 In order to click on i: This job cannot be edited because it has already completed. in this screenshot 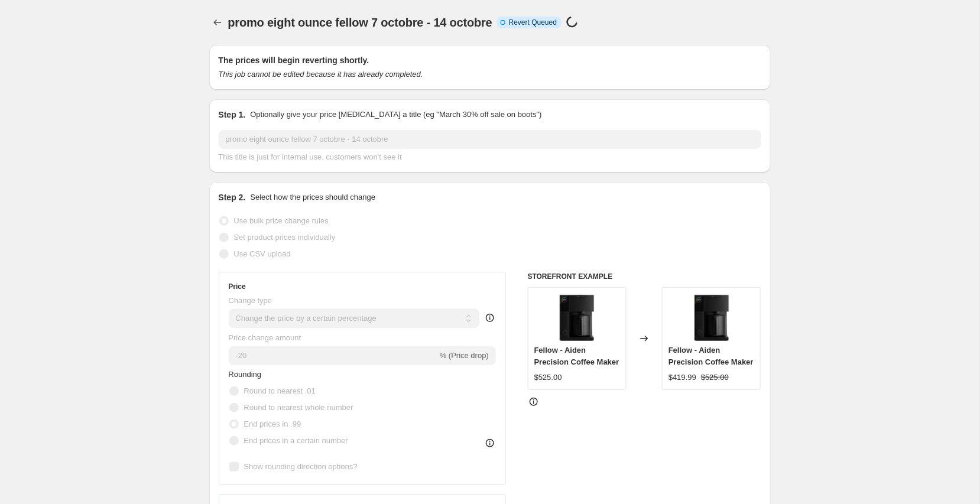, I will do `click(321, 74)`.